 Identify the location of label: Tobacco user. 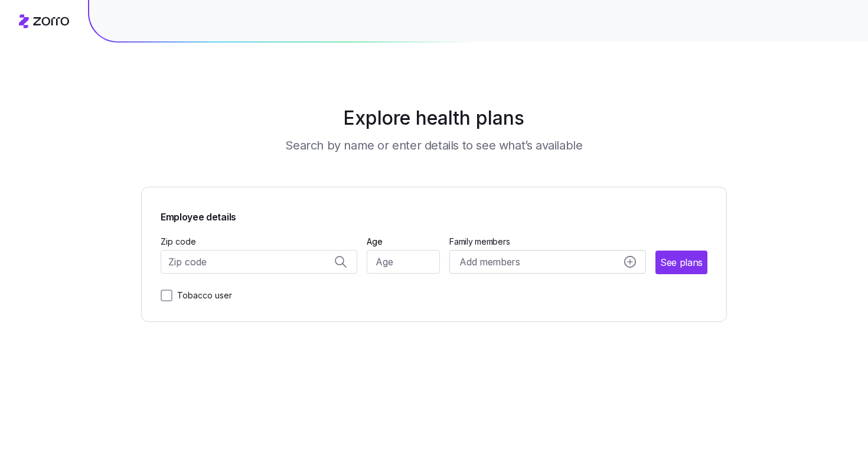
(202, 296).